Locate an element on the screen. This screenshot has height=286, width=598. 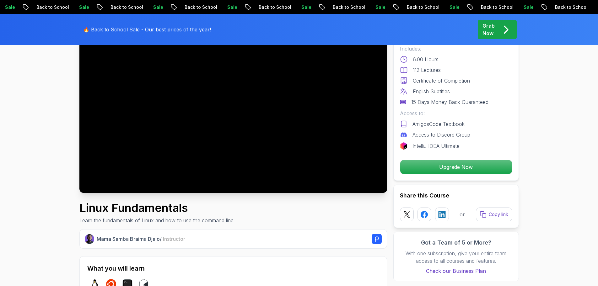
p: 15 Days Money Back Guaranteed is located at coordinates (450, 102).